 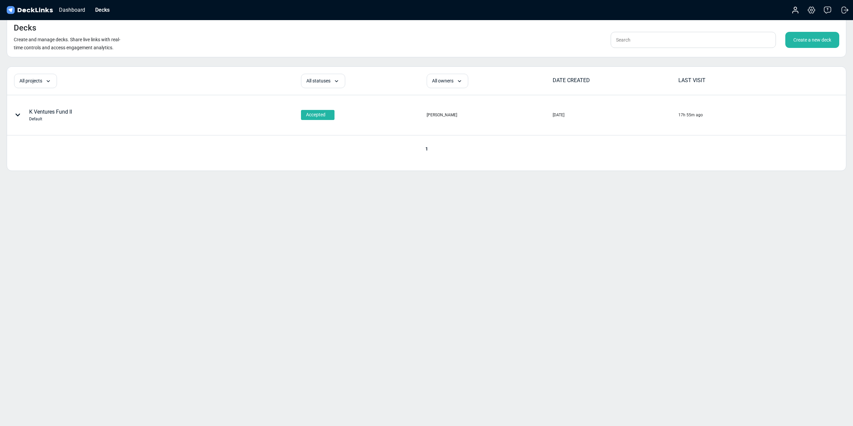 I want to click on div: All statuses, so click(x=323, y=81).